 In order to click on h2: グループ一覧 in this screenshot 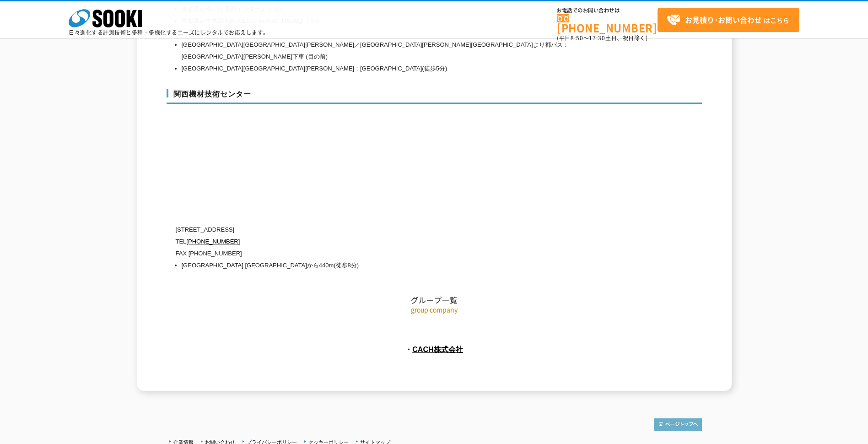, I will do `click(434, 254)`.